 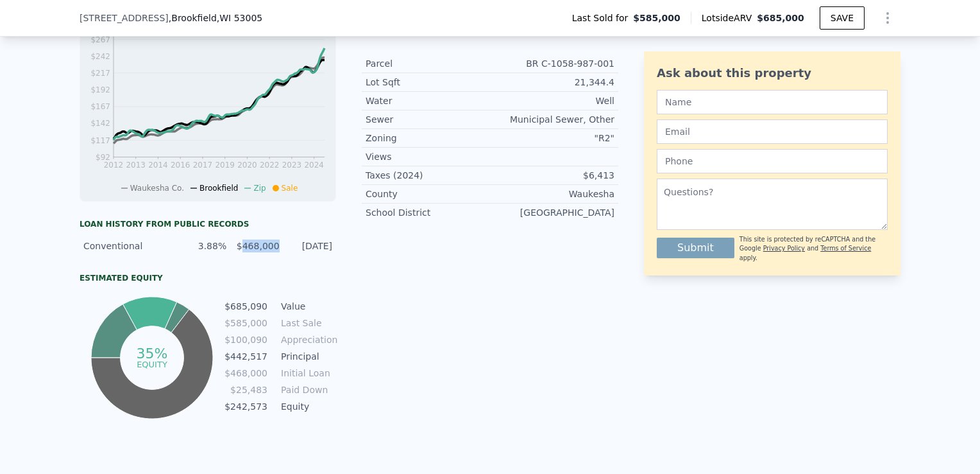 What do you see at coordinates (245, 356) in the screenshot?
I see `td: $442,517` at bounding box center [245, 356].